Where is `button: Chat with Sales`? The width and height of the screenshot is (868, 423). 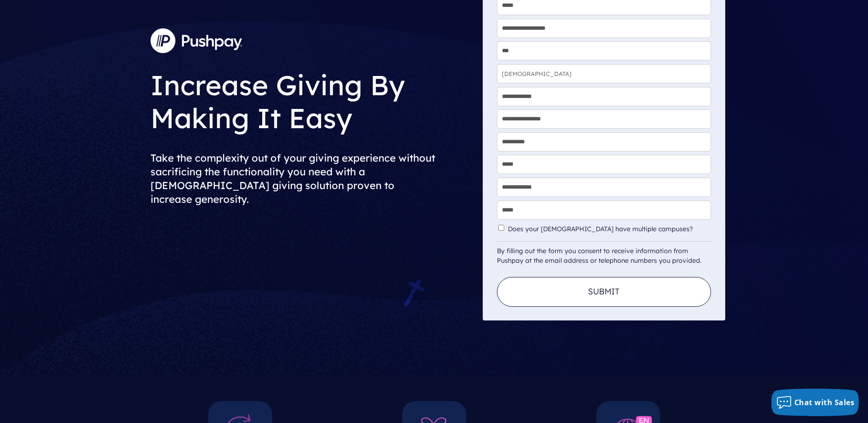
button: Chat with Sales is located at coordinates (815, 402).